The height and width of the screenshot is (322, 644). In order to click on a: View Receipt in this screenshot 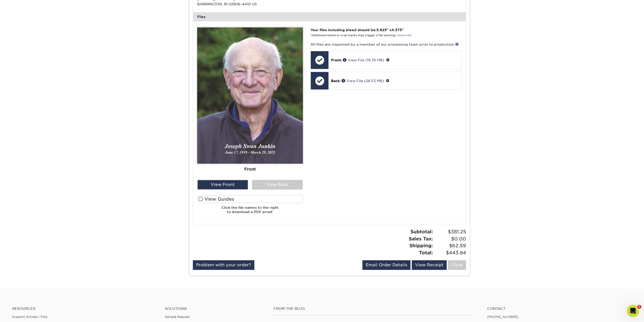, I will do `click(429, 265)`.